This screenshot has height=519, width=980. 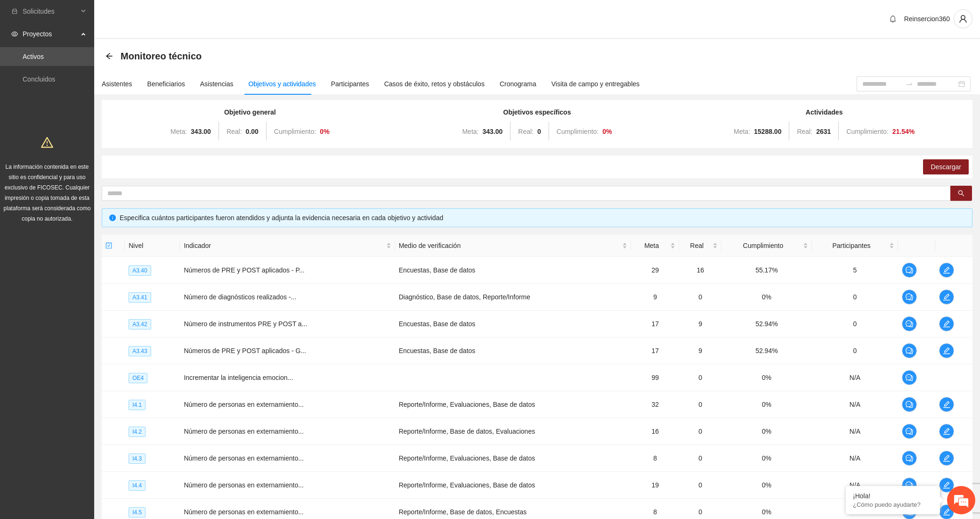 What do you see at coordinates (139, 270) in the screenshot?
I see `span: A3.40` at bounding box center [139, 270].